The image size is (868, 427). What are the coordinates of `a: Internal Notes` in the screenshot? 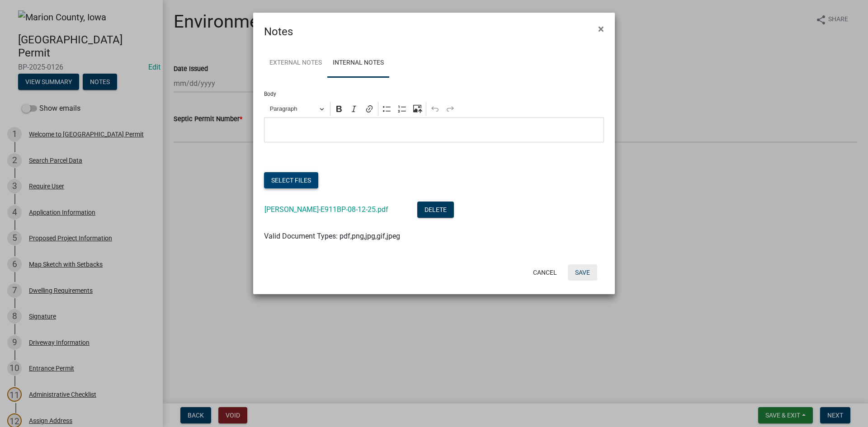 It's located at (358, 63).